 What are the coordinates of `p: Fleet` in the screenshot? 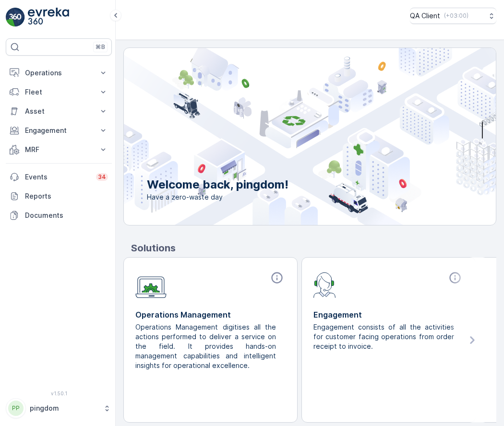 It's located at (58, 92).